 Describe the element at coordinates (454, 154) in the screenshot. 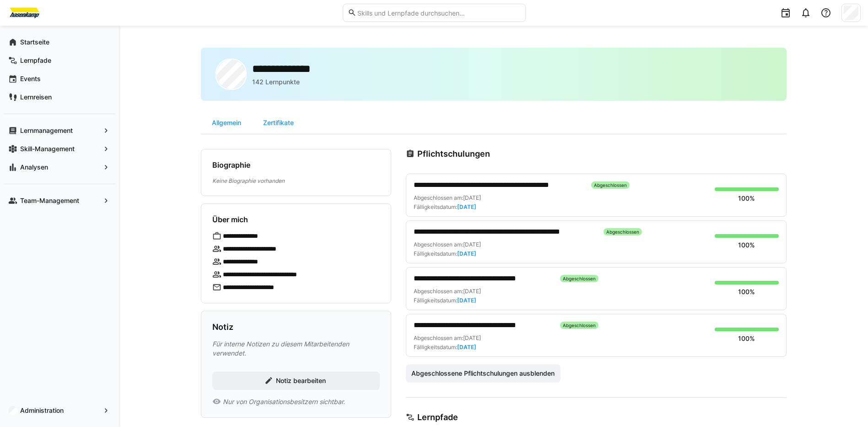

I see `h3: Pflichtschulungen` at that location.